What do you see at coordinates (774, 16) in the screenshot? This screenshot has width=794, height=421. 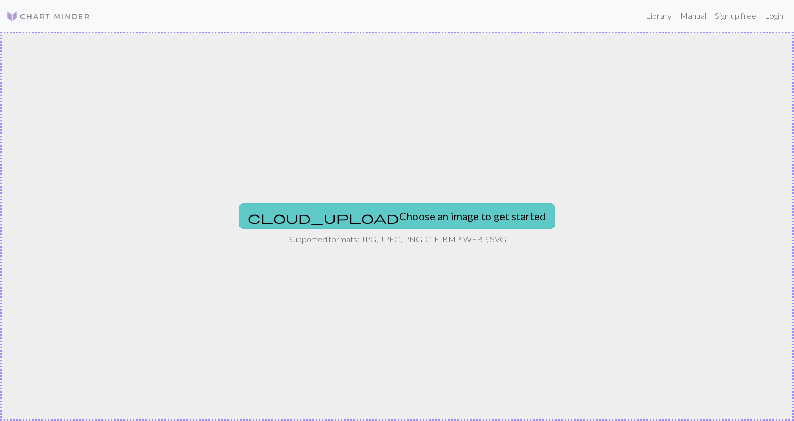 I see `a: Login` at bounding box center [774, 16].